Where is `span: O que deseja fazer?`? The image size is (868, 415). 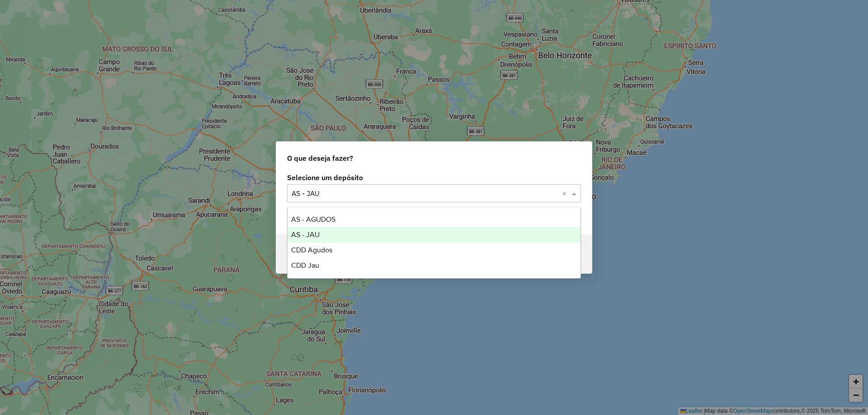
span: O que deseja fazer? is located at coordinates (320, 159).